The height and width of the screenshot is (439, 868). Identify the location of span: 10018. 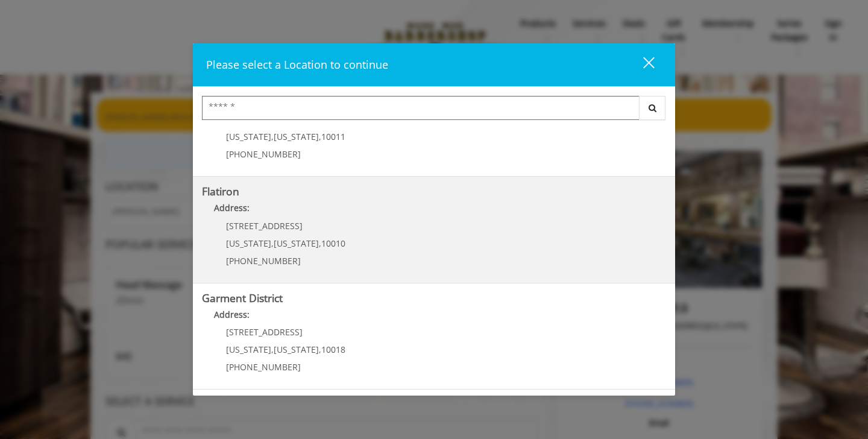
(333, 349).